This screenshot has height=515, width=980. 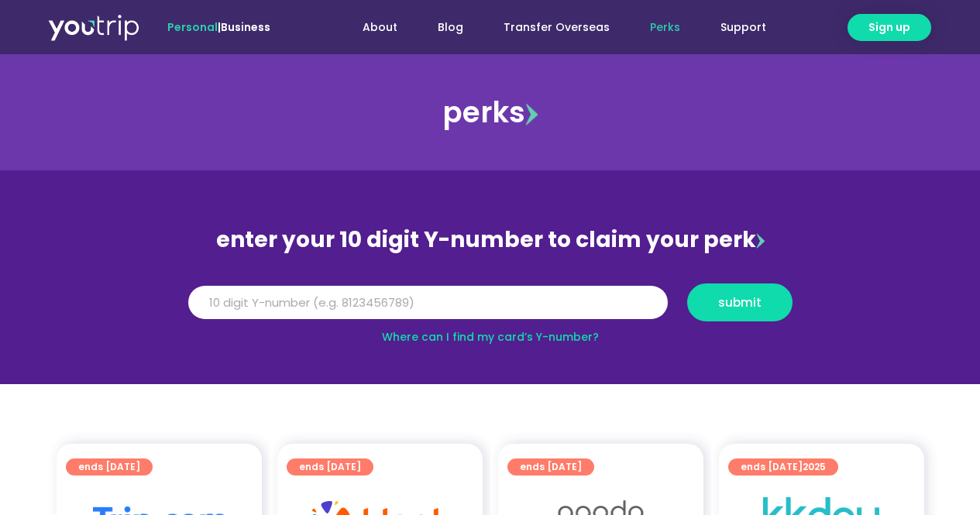 What do you see at coordinates (557, 27) in the screenshot?
I see `a: Transfer Overseas` at bounding box center [557, 27].